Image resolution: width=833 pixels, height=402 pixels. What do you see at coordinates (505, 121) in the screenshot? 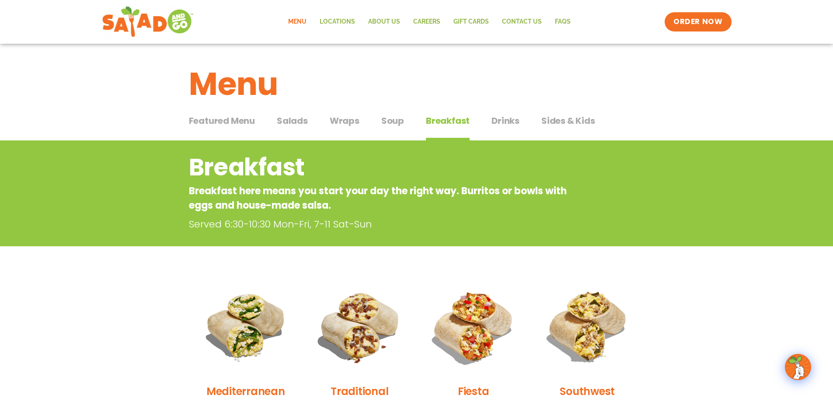
I see `span: Drinks` at bounding box center [505, 121].